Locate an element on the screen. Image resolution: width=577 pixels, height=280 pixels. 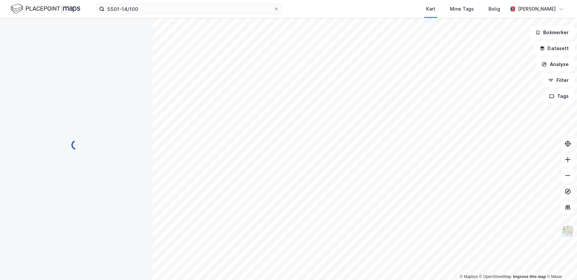
button: Filter is located at coordinates (559, 80).